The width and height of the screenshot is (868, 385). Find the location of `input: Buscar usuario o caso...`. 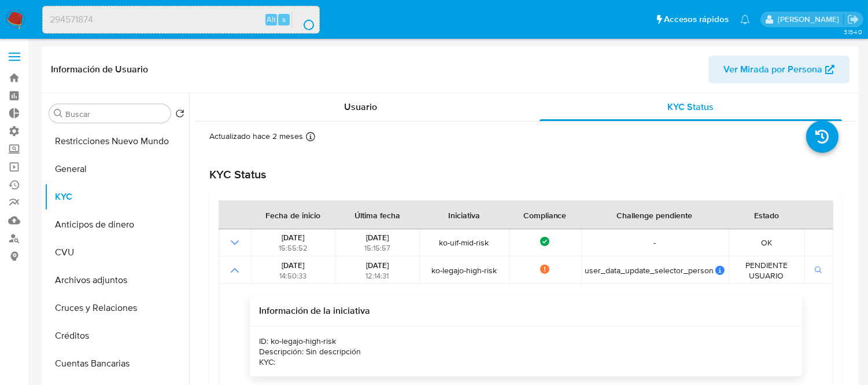

input: Buscar usuario o caso... is located at coordinates (181, 19).